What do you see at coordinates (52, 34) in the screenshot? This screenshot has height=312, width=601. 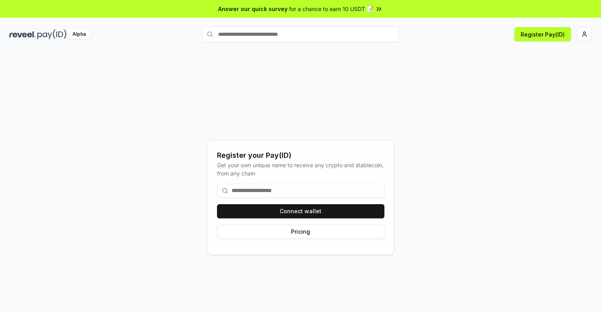 I see `img: pay_id` at bounding box center [52, 34].